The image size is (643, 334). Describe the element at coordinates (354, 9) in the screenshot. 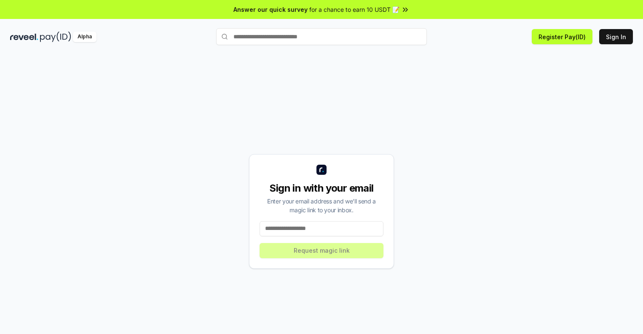

I see `span: for a chance to earn 10 USDT 📝` at that location.